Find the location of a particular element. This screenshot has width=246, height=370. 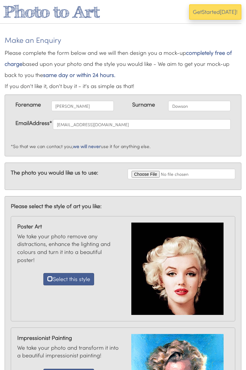

a: Photo to Art is located at coordinates (51, 12).